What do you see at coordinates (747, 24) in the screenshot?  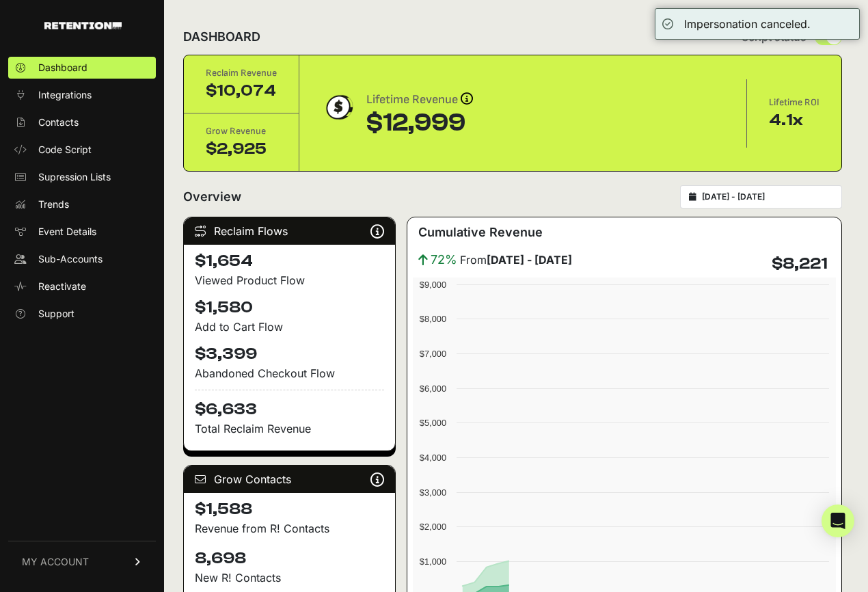 I see `div: Impersonation canceled.` at bounding box center [747, 24].